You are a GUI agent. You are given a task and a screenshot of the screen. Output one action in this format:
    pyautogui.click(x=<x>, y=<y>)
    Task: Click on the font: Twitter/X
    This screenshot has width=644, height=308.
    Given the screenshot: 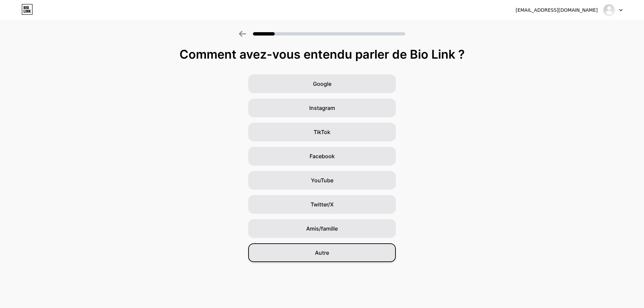 What is the action you would take?
    pyautogui.click(x=322, y=205)
    